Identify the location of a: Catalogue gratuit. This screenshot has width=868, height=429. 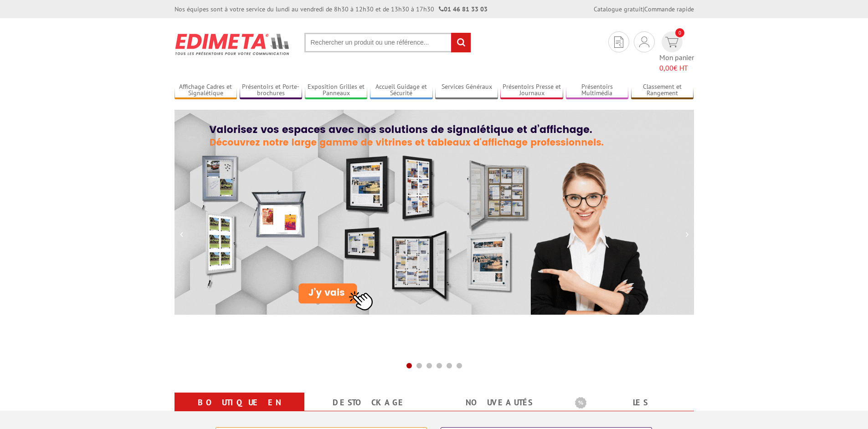
(618, 9).